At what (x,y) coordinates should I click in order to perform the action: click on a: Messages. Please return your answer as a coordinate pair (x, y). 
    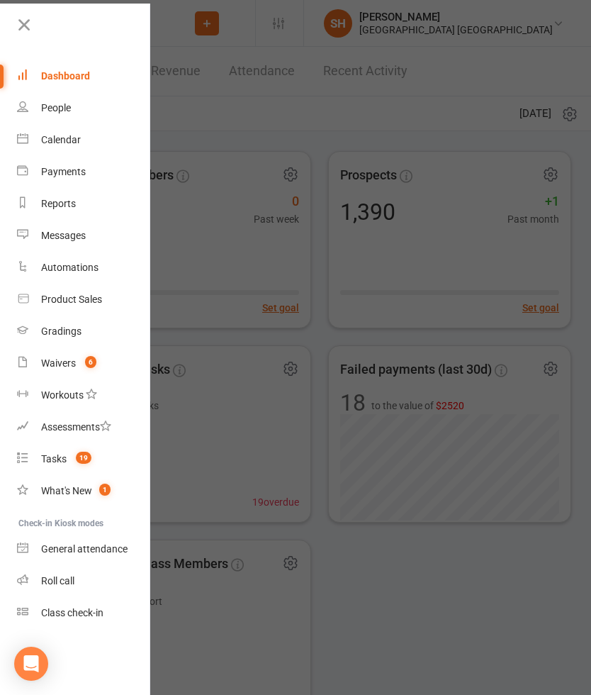
    Looking at the image, I should click on (84, 235).